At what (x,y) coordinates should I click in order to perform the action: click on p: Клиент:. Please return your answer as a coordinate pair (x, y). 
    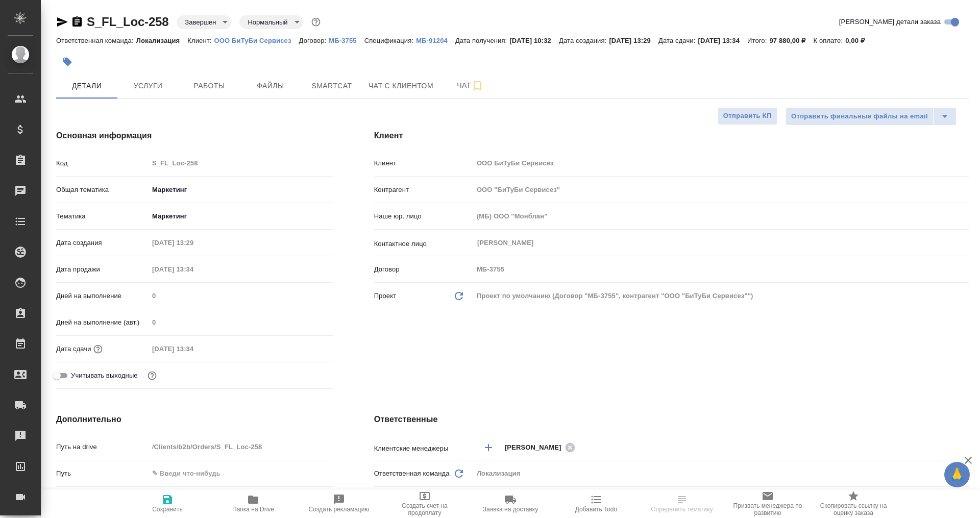
    Looking at the image, I should click on (201, 40).